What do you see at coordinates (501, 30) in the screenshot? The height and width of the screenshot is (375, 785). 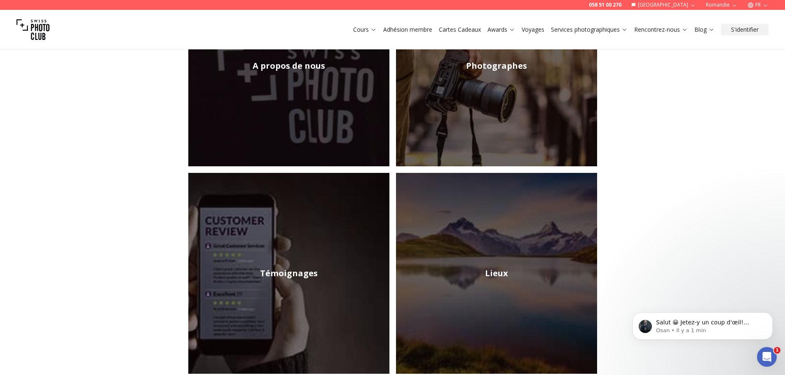 I see `button: Awards` at bounding box center [501, 30].